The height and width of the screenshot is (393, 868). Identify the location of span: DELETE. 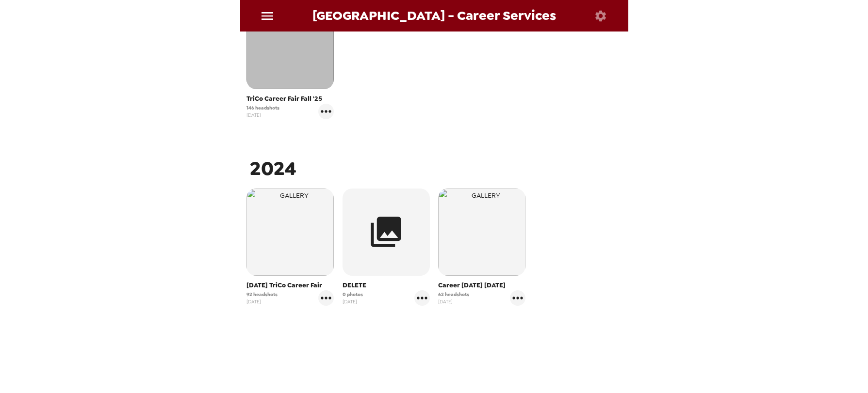
(386, 286).